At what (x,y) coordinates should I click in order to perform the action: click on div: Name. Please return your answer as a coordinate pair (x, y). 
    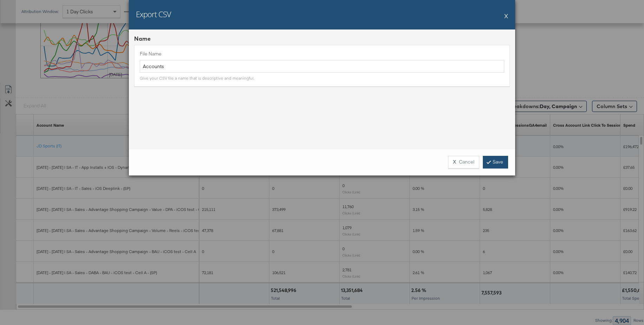
    Looking at the image, I should click on (322, 39).